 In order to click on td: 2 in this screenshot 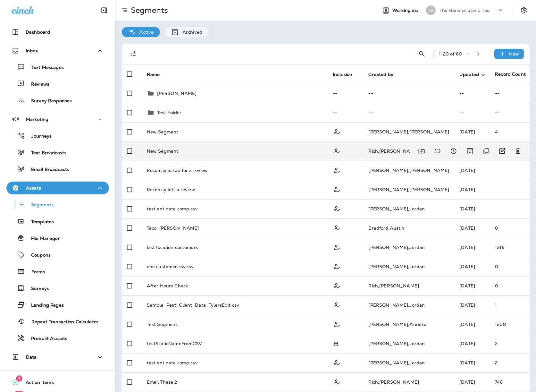, I will do `click(510, 344)`.